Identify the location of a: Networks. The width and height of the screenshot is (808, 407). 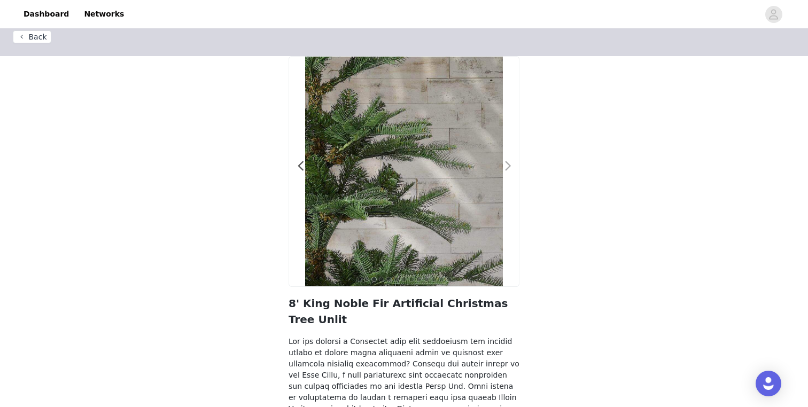
(104, 14).